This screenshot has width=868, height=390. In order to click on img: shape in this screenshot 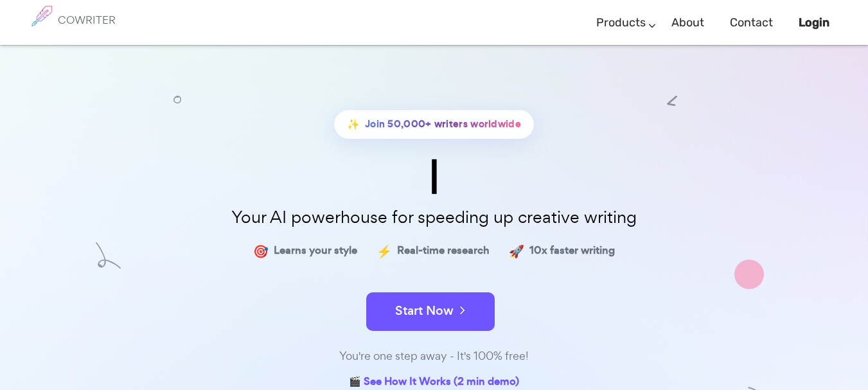, I will do `click(108, 255)`.